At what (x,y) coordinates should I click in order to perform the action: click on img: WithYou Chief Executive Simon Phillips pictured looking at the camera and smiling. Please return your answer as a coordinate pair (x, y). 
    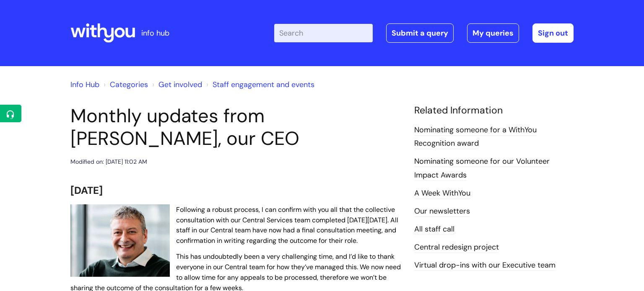
    Looking at the image, I should click on (120, 241).